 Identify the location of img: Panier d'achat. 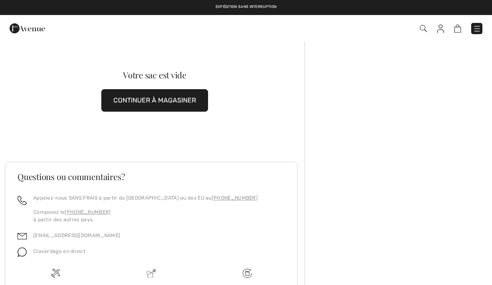
(458, 28).